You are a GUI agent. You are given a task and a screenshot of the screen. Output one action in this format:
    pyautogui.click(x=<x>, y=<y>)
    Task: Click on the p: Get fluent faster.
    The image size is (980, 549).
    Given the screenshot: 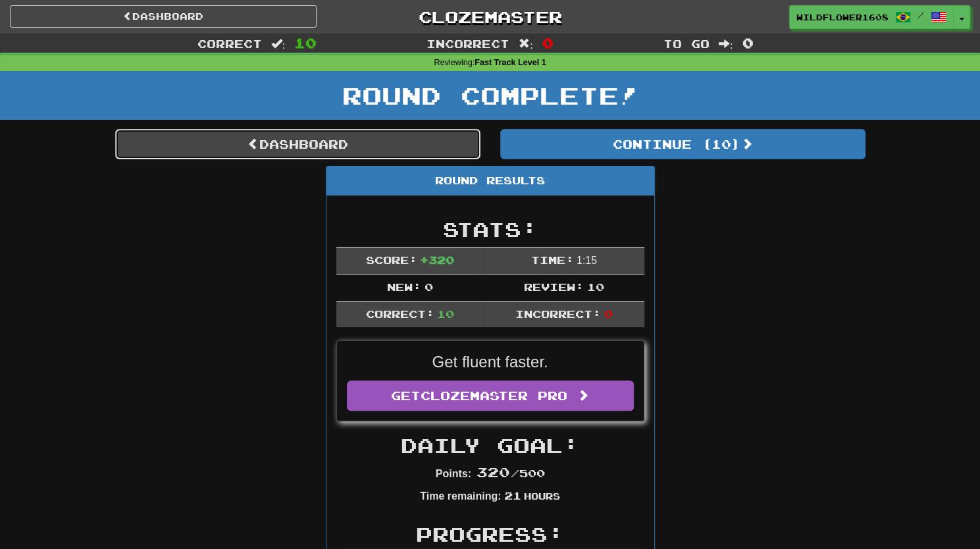 What is the action you would take?
    pyautogui.click(x=490, y=362)
    